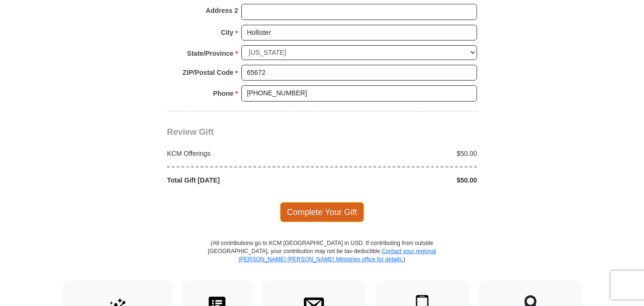  I want to click on strong: Address 2, so click(222, 10).